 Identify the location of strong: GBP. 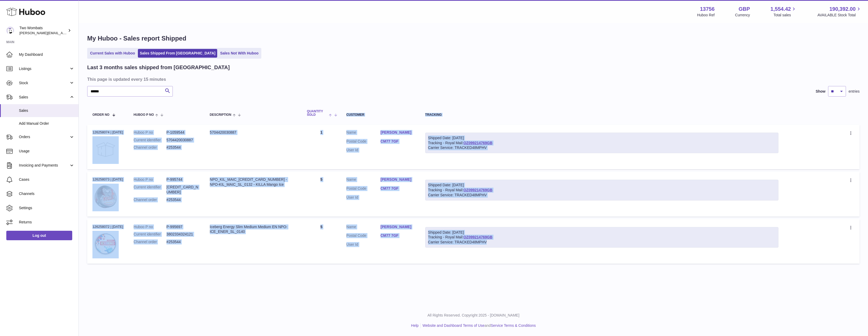
(744, 9).